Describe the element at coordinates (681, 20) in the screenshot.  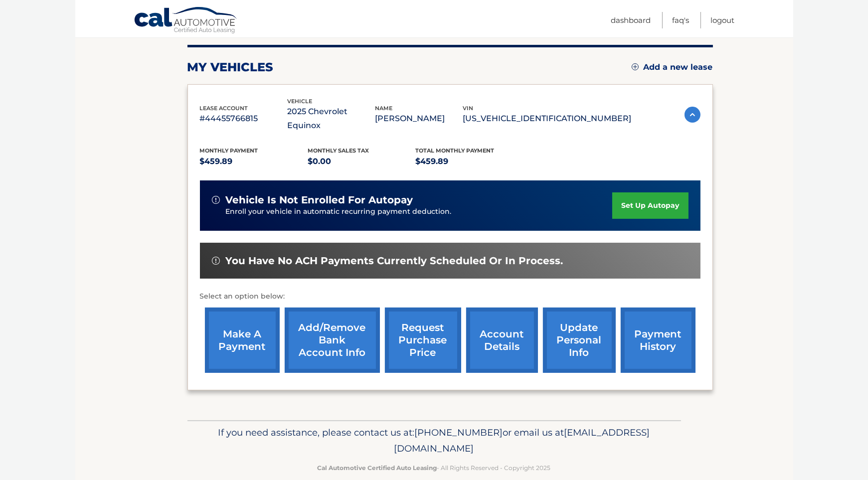
I see `a: FAQ's` at that location.